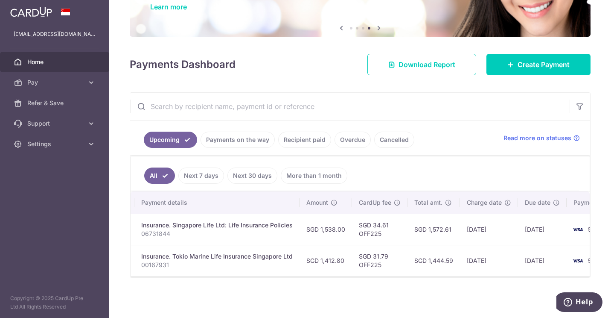  I want to click on a: Recipient paid, so click(305, 140).